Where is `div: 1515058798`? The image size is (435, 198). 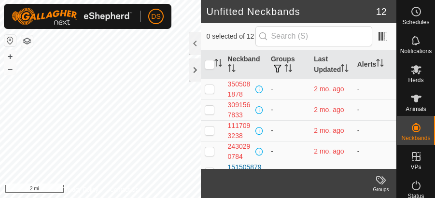 div: 1515058798 is located at coordinates (245, 172).